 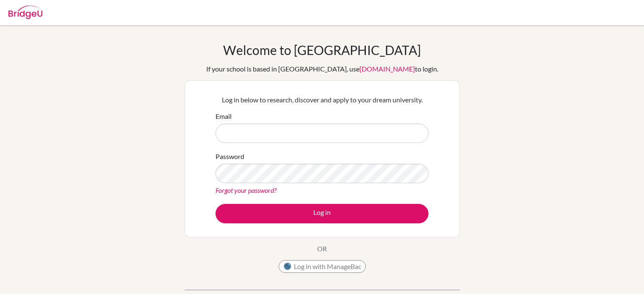 I want to click on button: Log in with ManageBac, so click(x=322, y=266).